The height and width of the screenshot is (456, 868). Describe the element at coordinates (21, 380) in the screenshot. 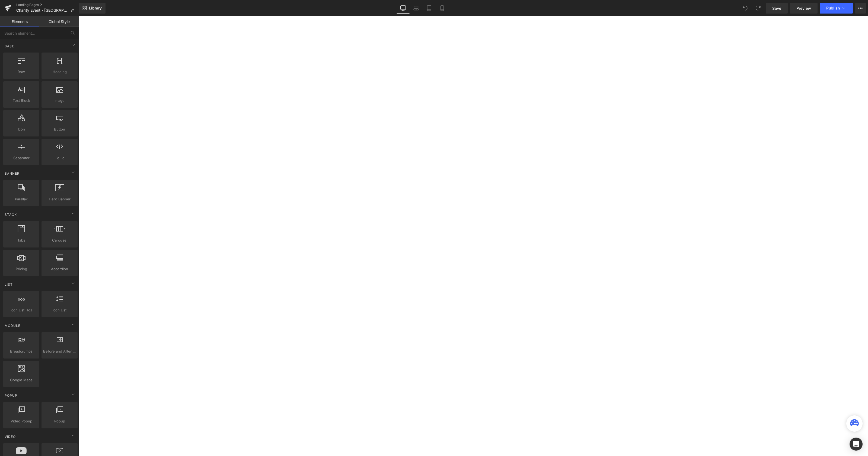

I see `span: Google Maps` at that location.